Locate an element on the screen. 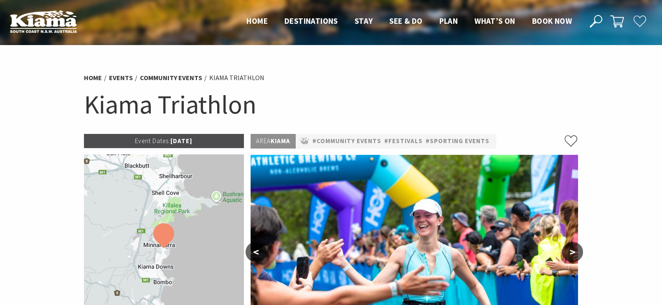 The image size is (662, 305). span: Stay is located at coordinates (364, 21).